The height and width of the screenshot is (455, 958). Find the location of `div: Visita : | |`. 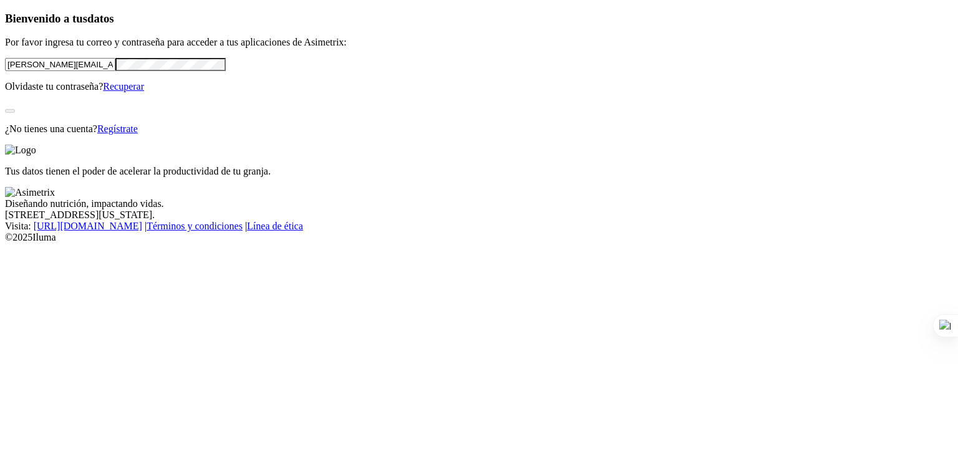

div: Visita : | | is located at coordinates (479, 226).